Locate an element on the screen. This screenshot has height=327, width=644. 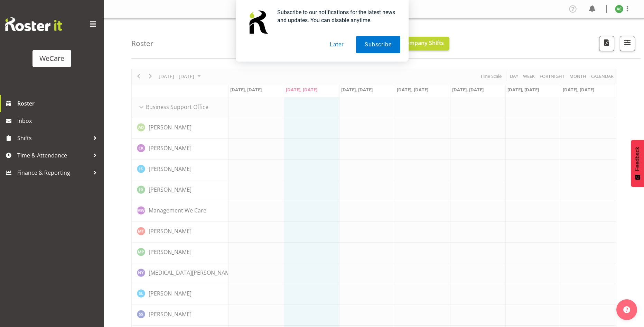
span: Shifts is located at coordinates (54, 138).